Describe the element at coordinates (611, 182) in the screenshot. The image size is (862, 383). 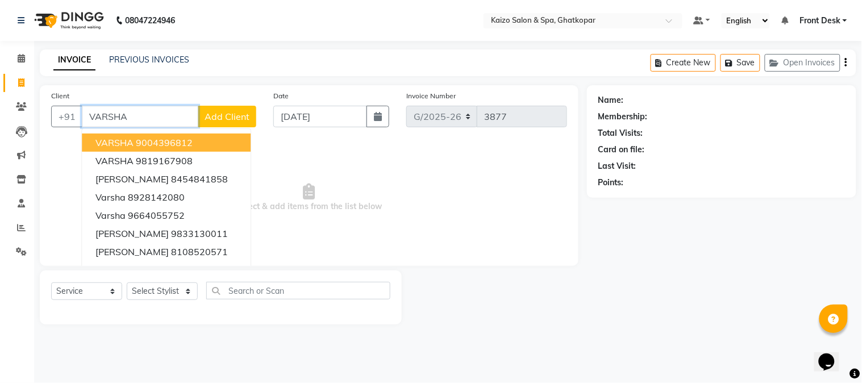
I see `div: Points:` at that location.